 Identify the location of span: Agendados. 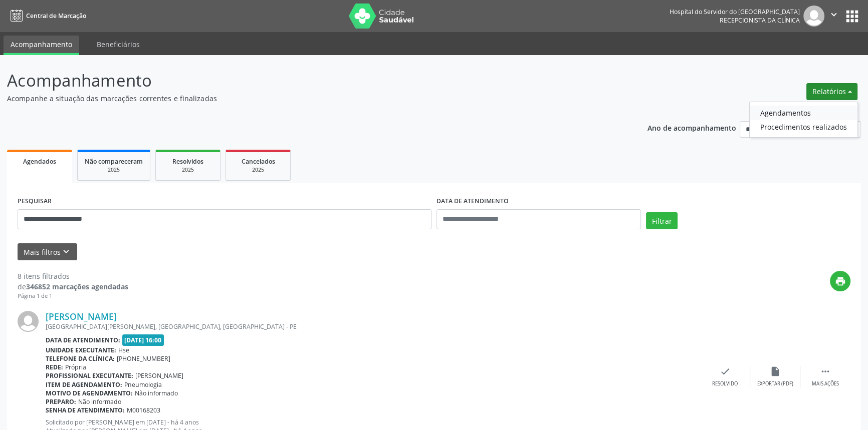
(39, 161).